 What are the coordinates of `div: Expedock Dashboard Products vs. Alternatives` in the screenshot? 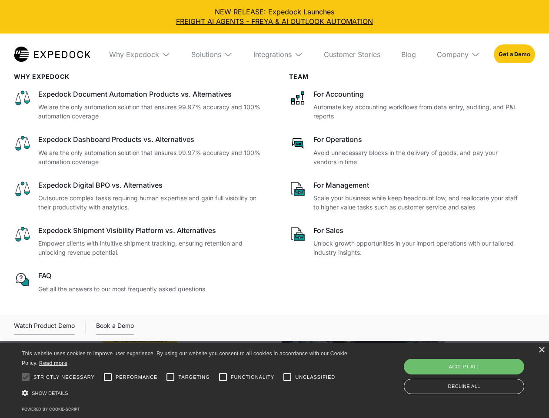 It's located at (150, 139).